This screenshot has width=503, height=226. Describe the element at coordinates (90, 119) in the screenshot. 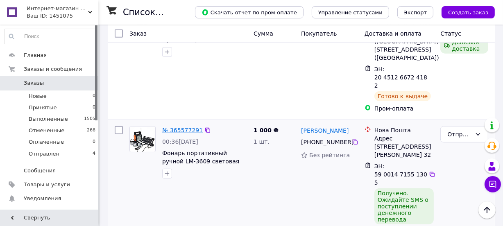

I see `span: 1505` at that location.